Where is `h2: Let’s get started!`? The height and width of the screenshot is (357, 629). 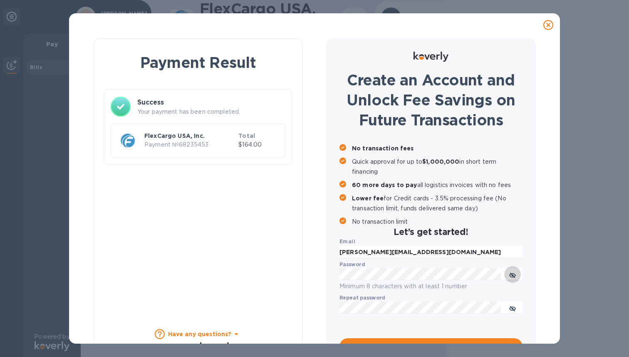
h2: Let’s get started! is located at coordinates (431, 231).